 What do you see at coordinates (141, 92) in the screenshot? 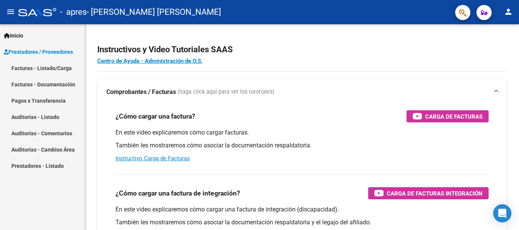
I see `strong: Comprobantes / Facturas` at bounding box center [141, 92].